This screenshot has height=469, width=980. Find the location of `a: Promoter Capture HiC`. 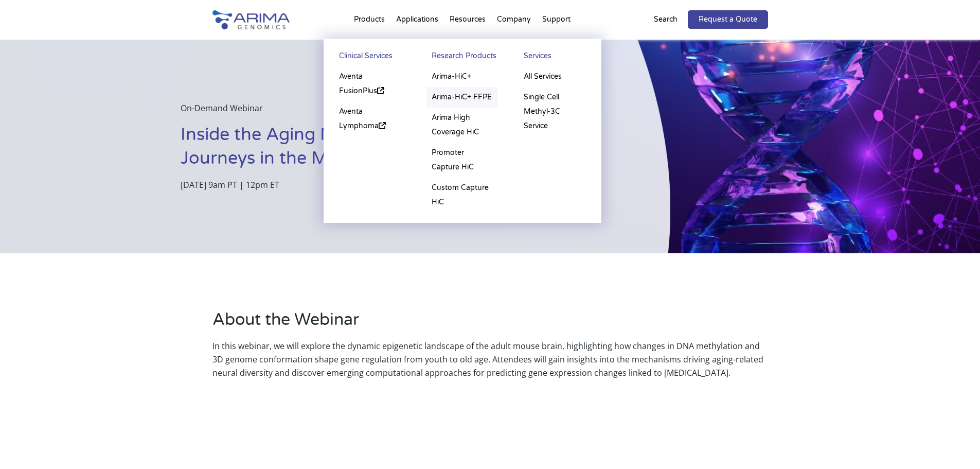

a: Promoter Capture HiC is located at coordinates (462, 160).